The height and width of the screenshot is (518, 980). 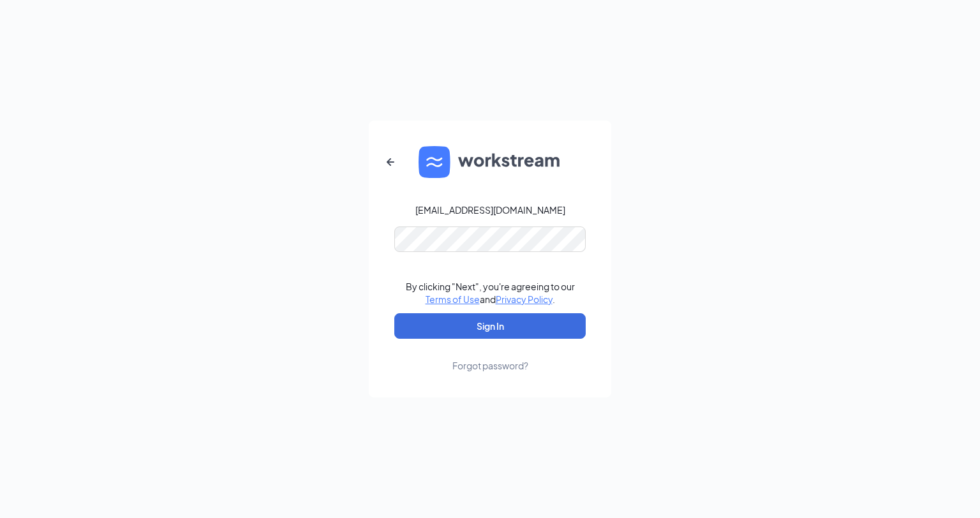 I want to click on div: Forgot password?, so click(x=490, y=366).